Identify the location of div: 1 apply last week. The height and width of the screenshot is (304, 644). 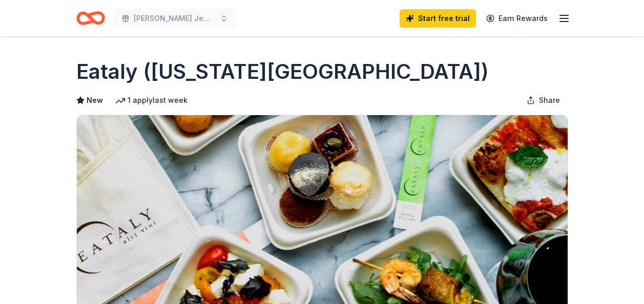
(151, 101).